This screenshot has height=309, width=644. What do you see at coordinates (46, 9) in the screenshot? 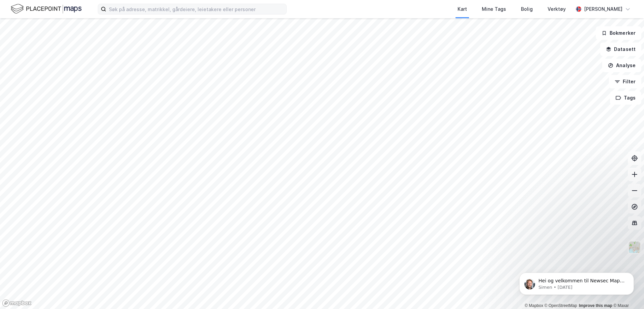
I see `img: logo.f888ab2527a4732fd821a326f86c7f29.svg` at bounding box center [46, 9].